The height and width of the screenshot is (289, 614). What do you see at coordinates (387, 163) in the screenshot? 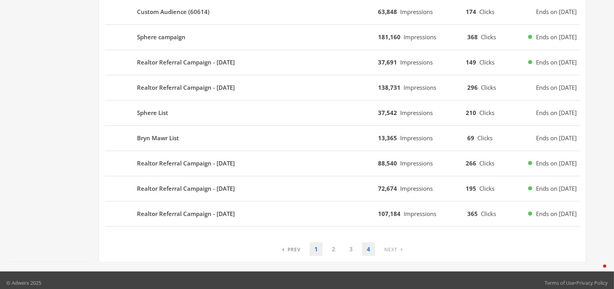
I see `b: 88,540` at bounding box center [387, 163].